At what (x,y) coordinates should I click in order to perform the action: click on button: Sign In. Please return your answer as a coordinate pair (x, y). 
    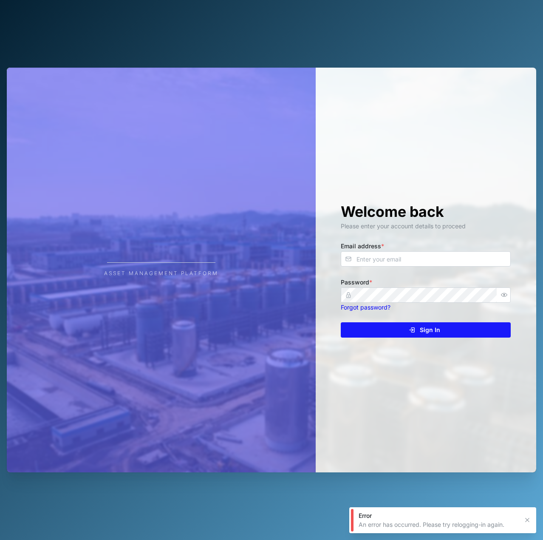
    Looking at the image, I should click on (426, 330).